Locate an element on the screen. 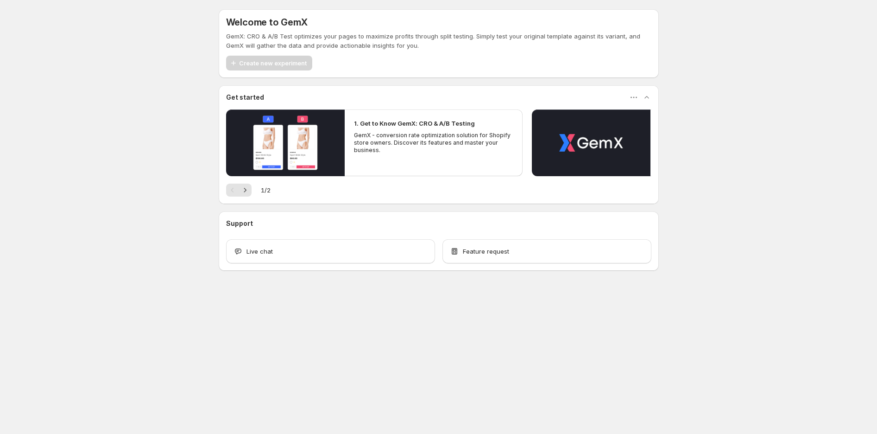 This screenshot has width=877, height=434. h3: Get started is located at coordinates (245, 97).